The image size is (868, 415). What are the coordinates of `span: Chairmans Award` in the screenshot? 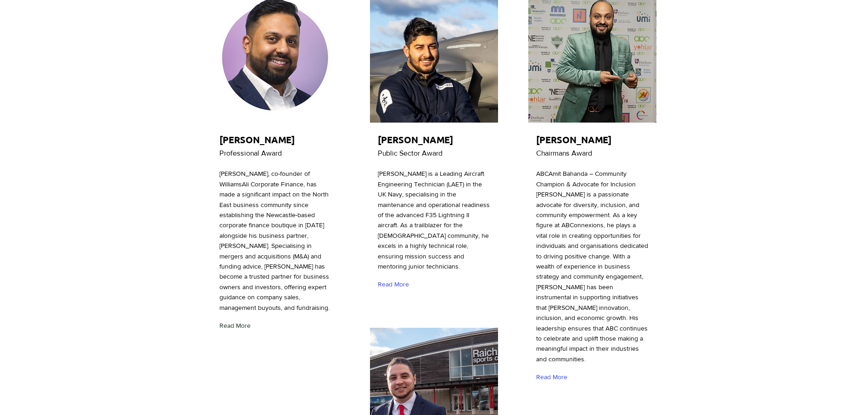 It's located at (564, 153).